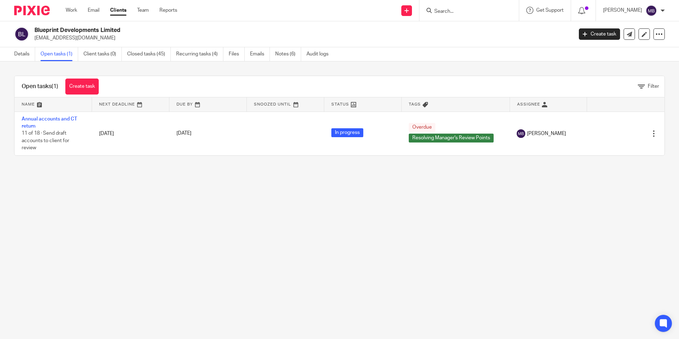 The height and width of the screenshot is (339, 679). Describe the element at coordinates (236, 54) in the screenshot. I see `a: Files` at that location.